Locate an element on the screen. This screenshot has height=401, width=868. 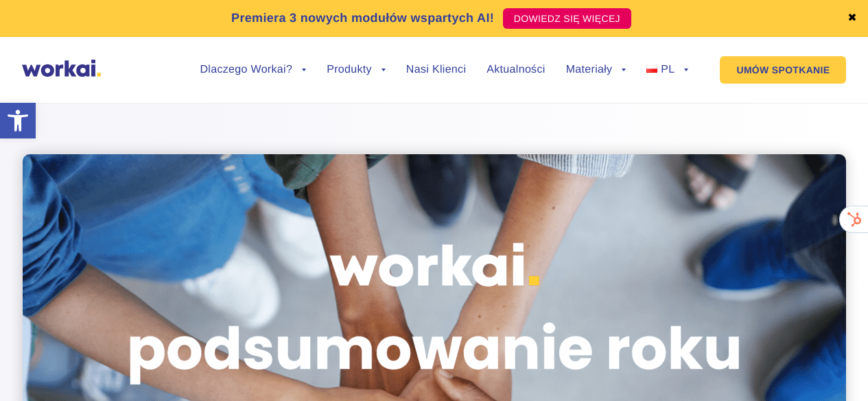
a: Dlaczego Workai? is located at coordinates (253, 70).